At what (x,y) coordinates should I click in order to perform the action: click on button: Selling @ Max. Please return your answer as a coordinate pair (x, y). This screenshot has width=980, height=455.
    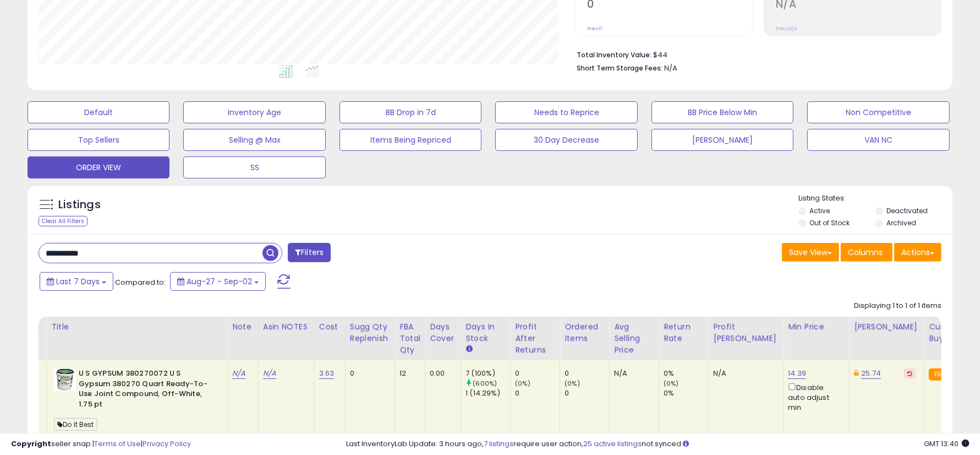
    Looking at the image, I should click on (254, 140).